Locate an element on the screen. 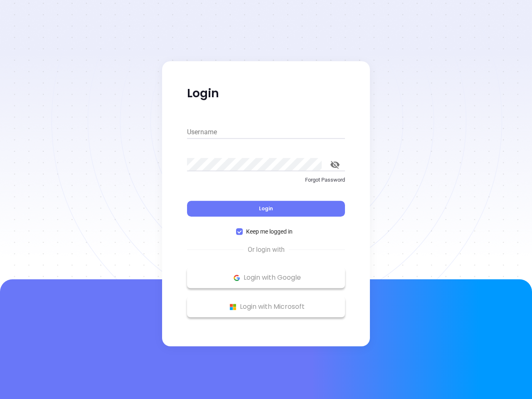 The width and height of the screenshot is (532, 399). button: Google Logo Login with Google is located at coordinates (266, 278).